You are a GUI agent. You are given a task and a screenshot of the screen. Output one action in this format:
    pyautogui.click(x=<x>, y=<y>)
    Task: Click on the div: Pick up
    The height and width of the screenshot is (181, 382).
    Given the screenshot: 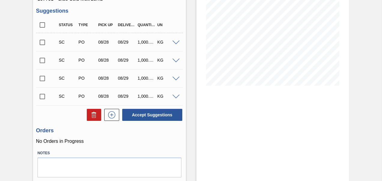 What is the action you would take?
    pyautogui.click(x=107, y=25)
    